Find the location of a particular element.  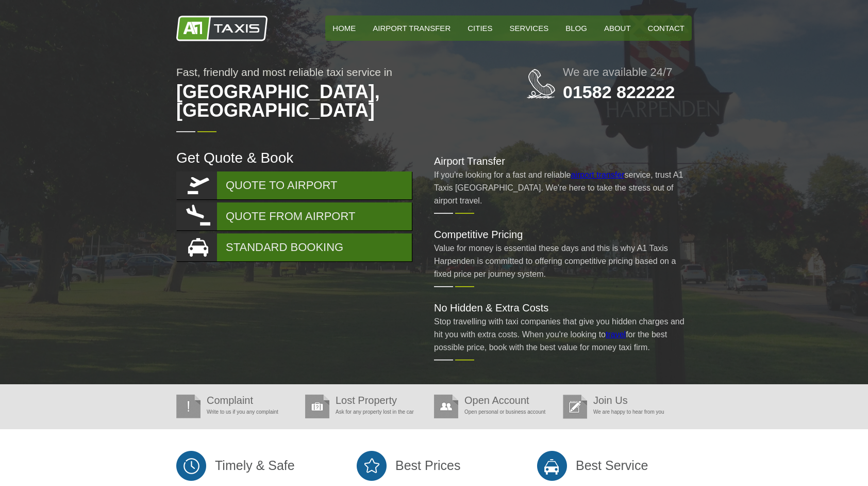

h2: Timely & Safe is located at coordinates (253, 465).